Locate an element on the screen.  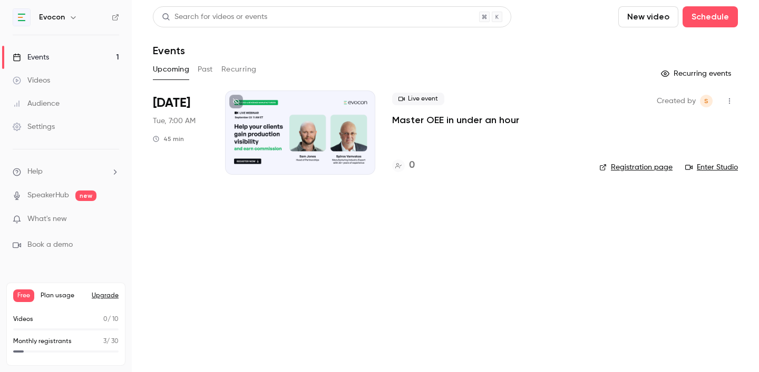
img: Evocon is located at coordinates (22, 17).